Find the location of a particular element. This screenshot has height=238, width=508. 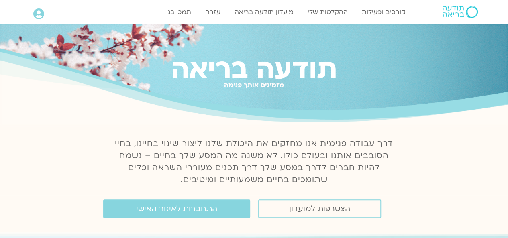

a: עזרה is located at coordinates (213, 12).